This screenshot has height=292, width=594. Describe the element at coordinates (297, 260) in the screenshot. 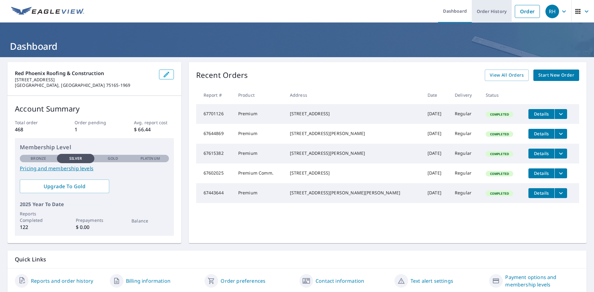

I see `p: Quick Links` at that location.